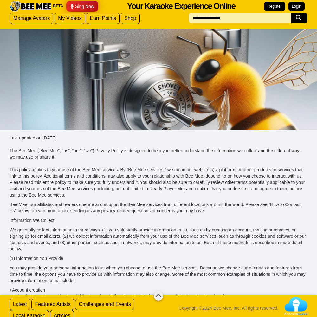 This screenshot has height=317, width=317. I want to click on a: Register, so click(275, 6).